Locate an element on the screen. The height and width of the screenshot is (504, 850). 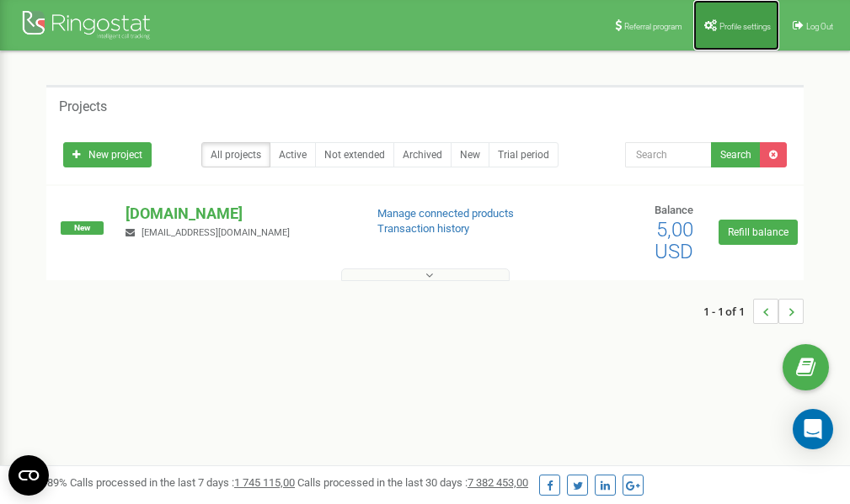
a: New is located at coordinates (470, 155).